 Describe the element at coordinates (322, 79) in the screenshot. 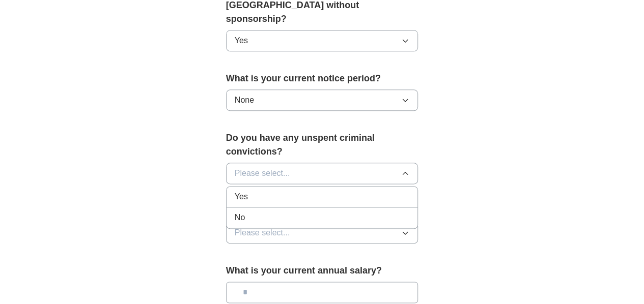

I see `label: What is your current notice period?` at that location.